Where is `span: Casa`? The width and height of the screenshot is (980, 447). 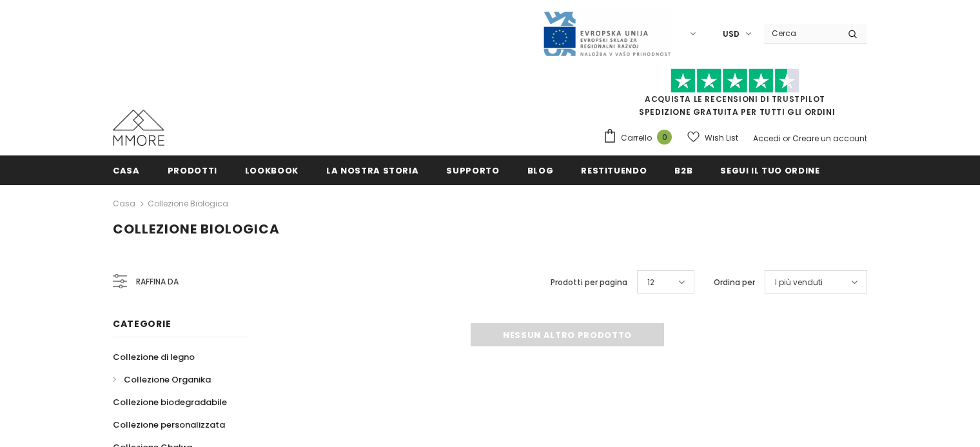
span: Casa is located at coordinates (126, 170).